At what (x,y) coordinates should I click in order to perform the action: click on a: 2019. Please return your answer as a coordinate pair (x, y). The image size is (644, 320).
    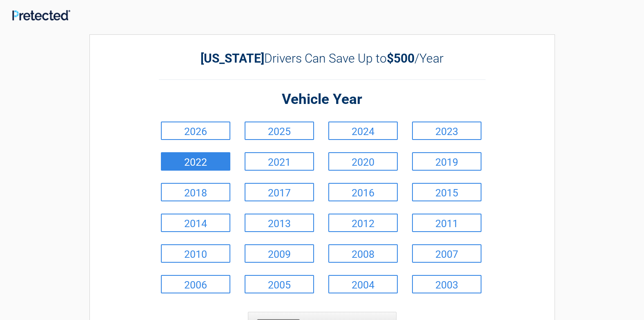
    Looking at the image, I should click on (447, 161).